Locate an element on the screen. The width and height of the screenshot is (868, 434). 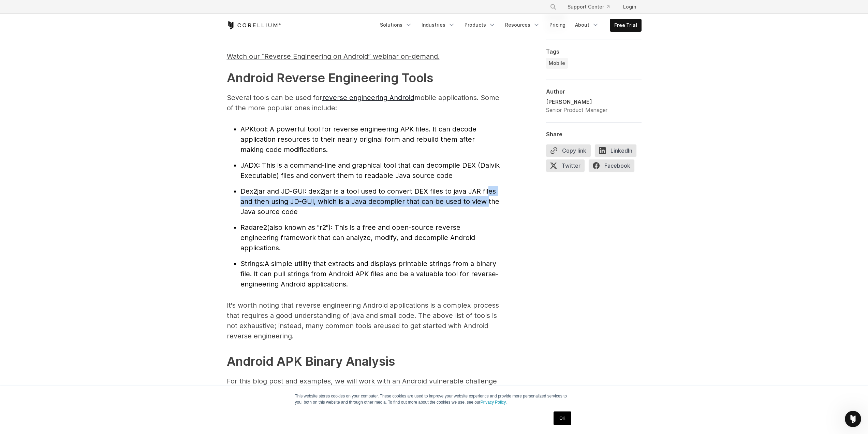
a: Facebook is located at coordinates (613, 167).